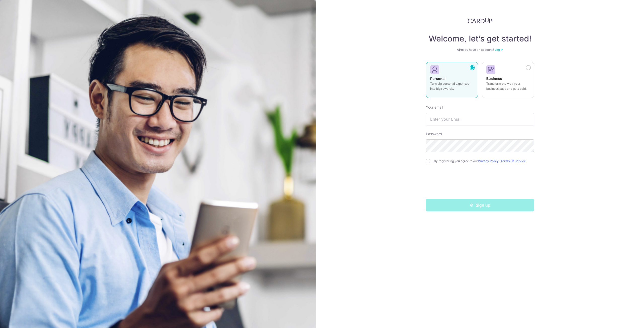 Image resolution: width=644 pixels, height=328 pixels. I want to click on strong: Business, so click(494, 78).